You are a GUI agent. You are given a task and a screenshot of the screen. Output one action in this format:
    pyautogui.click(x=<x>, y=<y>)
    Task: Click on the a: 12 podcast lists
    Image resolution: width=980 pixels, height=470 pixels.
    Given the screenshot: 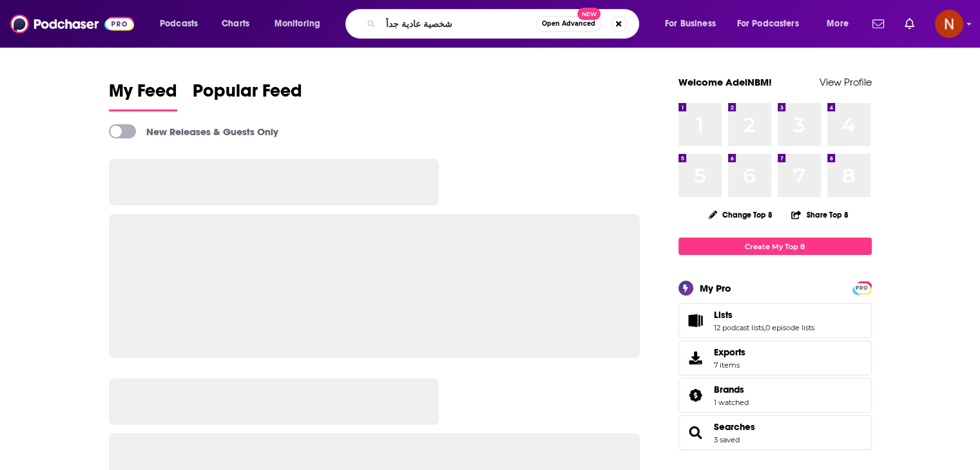 What is the action you would take?
    pyautogui.click(x=739, y=328)
    